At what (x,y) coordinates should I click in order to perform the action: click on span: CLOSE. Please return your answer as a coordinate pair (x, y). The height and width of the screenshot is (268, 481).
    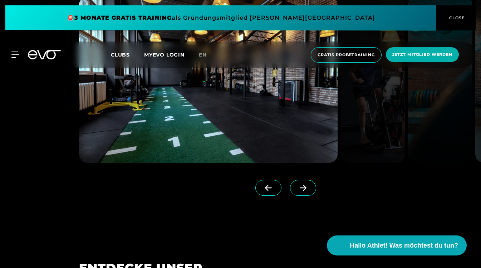
    Looking at the image, I should click on (456, 18).